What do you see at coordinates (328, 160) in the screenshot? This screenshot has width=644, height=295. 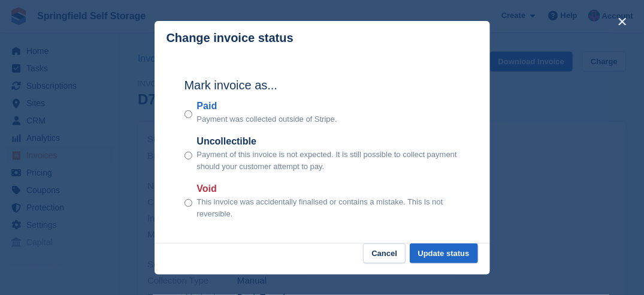 I see `p: Payment of this invoice is not expected. It is still possible to collect payment should your cust...` at bounding box center [328, 160].